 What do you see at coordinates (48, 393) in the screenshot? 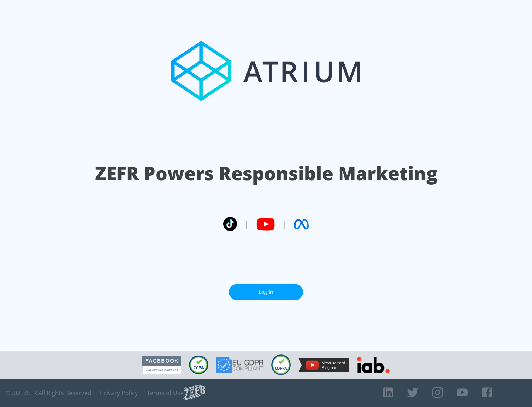
I see `span: © 2025 ZEFR All Rights Reserved` at bounding box center [48, 393].